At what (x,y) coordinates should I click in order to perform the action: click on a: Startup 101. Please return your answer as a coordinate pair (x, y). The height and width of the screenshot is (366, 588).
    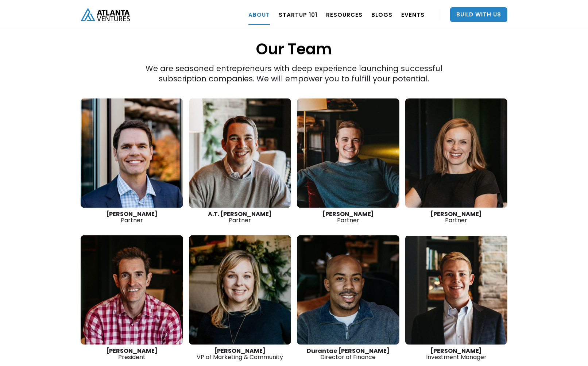
    Looking at the image, I should click on (298, 15).